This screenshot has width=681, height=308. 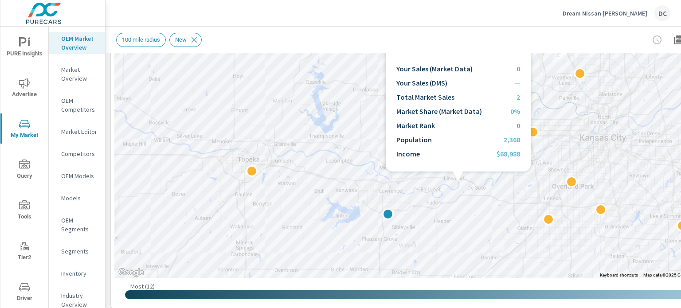 I want to click on span: Query, so click(x=24, y=170).